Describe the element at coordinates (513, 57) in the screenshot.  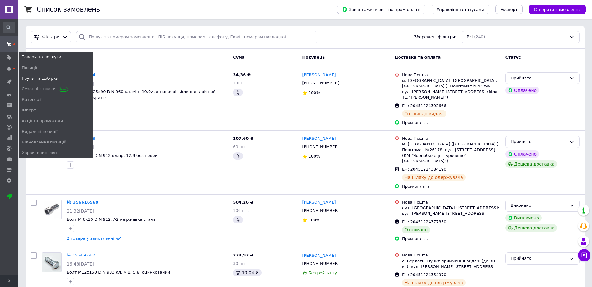
I see `span: Статус` at that location.